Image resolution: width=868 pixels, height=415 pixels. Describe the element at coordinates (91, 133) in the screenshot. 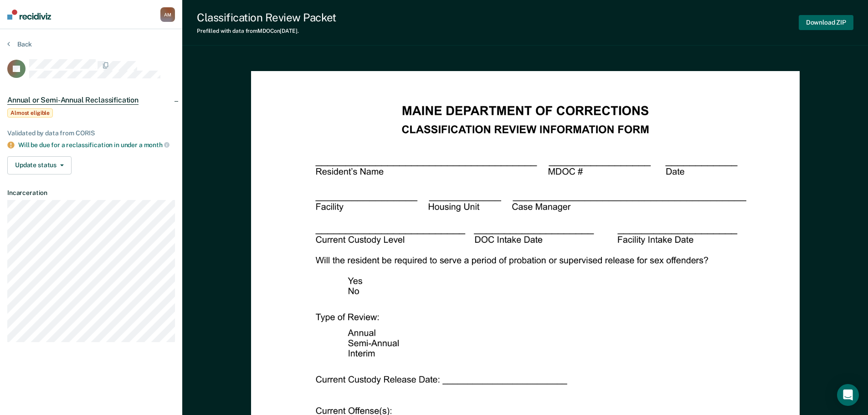

I see `div: Validated by data from CORIS` at that location.